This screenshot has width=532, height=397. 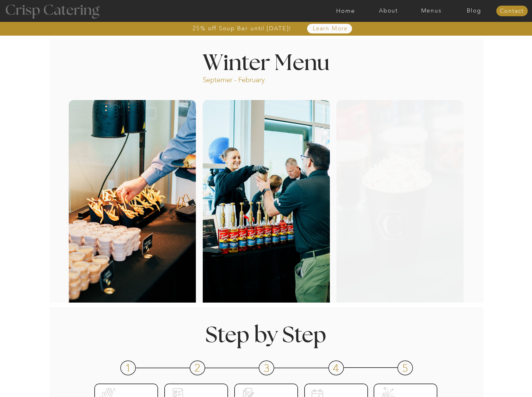 I want to click on h1: Step by Step, so click(x=266, y=334).